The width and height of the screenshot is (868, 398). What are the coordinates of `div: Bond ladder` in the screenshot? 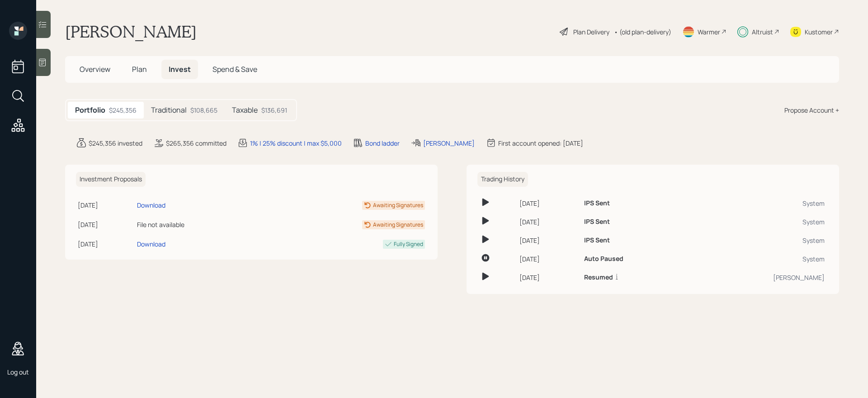 It's located at (383, 143).